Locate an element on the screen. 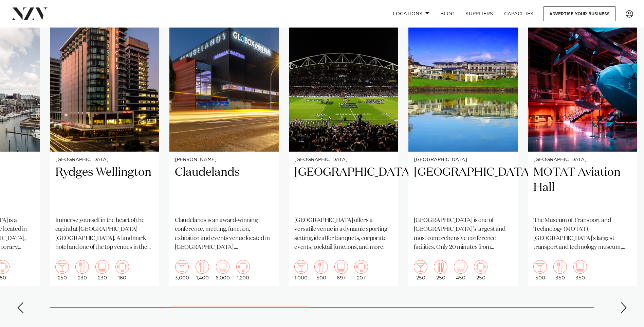  swiper-slide: 8 / 18 is located at coordinates (463, 145).